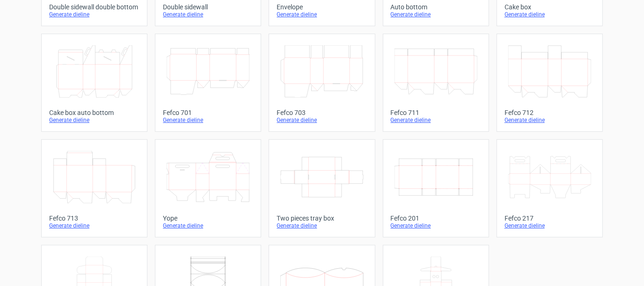  Describe the element at coordinates (207, 7) in the screenshot. I see `div: Double sidewall` at that location.